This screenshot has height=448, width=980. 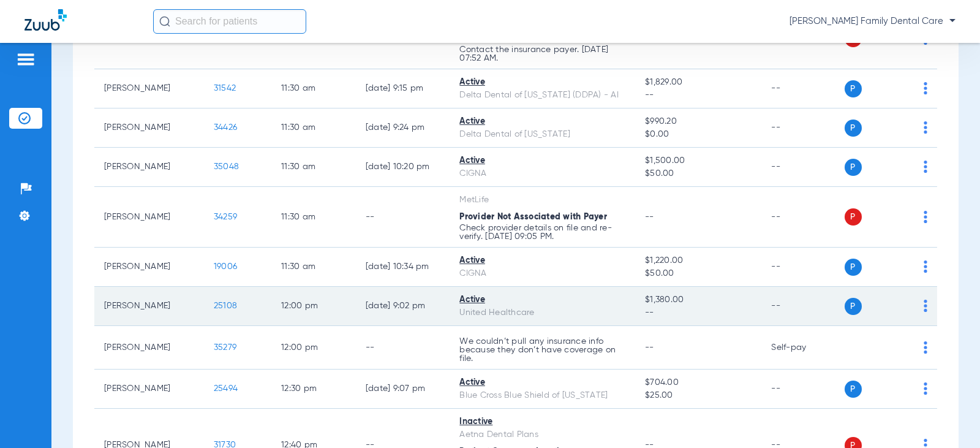 What do you see at coordinates (225, 217) in the screenshot?
I see `span: 34259` at bounding box center [225, 217].